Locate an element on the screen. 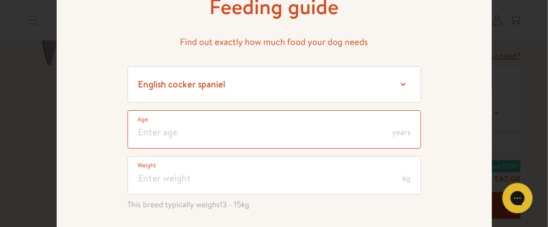  span: years is located at coordinates (401, 132).